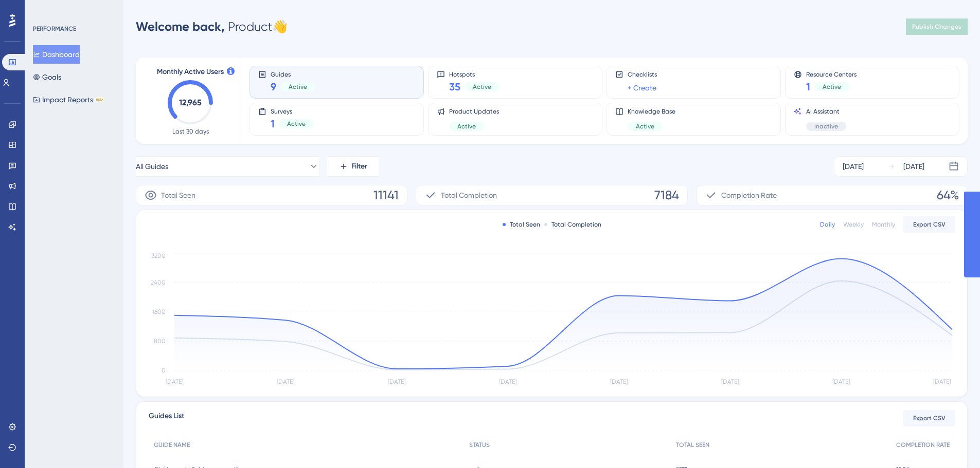 The width and height of the screenshot is (980, 468). Describe the element at coordinates (749, 195) in the screenshot. I see `span: Completion Rate` at that location.